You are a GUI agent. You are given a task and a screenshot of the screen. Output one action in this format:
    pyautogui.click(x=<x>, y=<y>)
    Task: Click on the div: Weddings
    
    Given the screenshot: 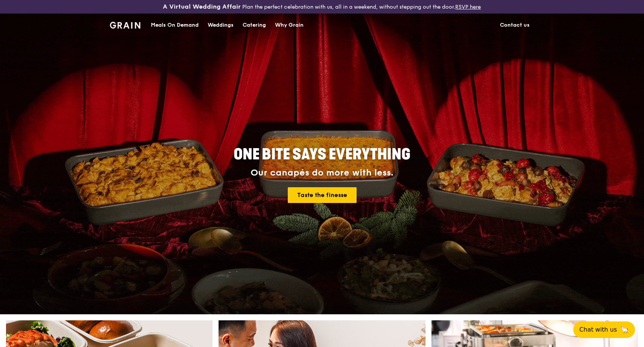 What is the action you would take?
    pyautogui.click(x=221, y=25)
    